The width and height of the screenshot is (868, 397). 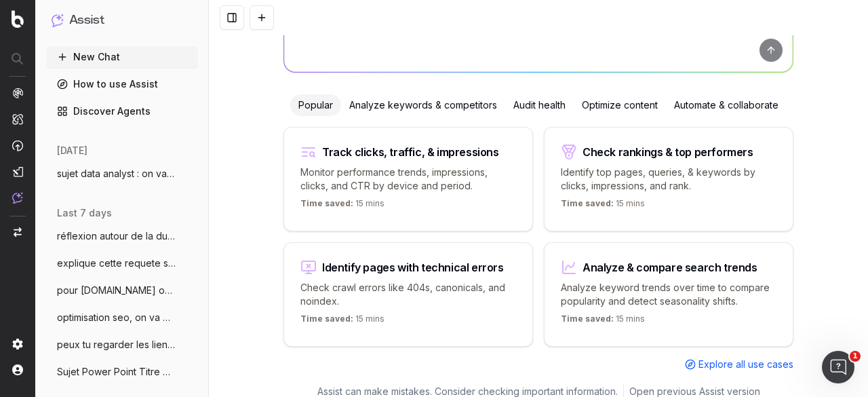 I want to click on a: How to use Assist, so click(x=122, y=84).